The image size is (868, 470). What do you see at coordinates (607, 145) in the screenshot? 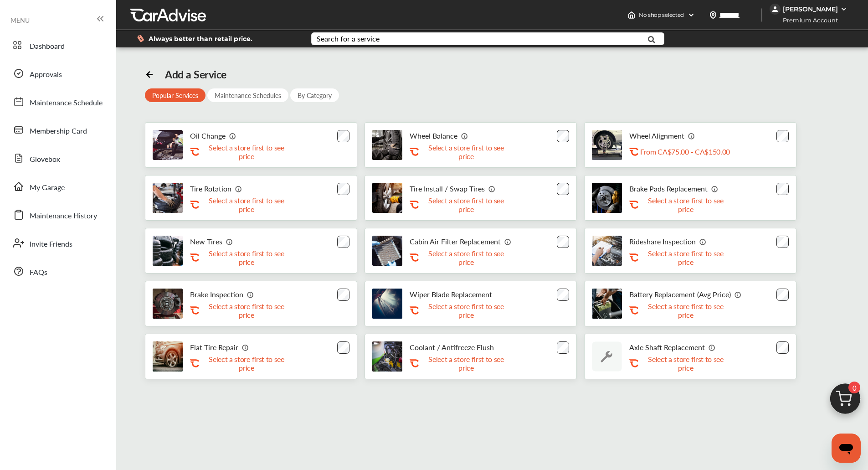
I see `img: wheel-alignment-thumb.jpg` at bounding box center [607, 145].